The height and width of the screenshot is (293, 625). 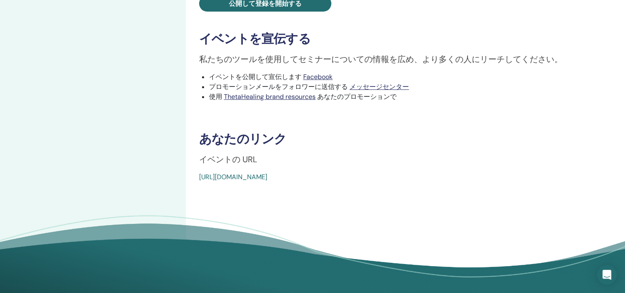 What do you see at coordinates (394, 139) in the screenshot?
I see `h3: あなたのリンク` at bounding box center [394, 139].